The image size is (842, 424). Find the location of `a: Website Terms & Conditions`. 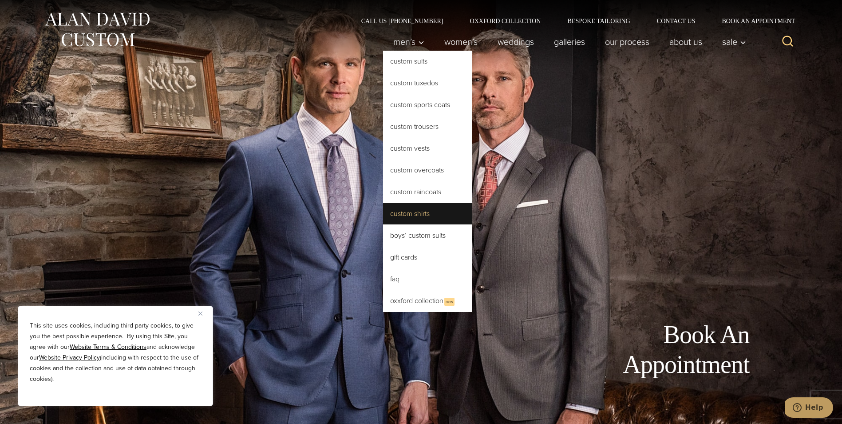

a: Website Terms & Conditions is located at coordinates (108, 346).